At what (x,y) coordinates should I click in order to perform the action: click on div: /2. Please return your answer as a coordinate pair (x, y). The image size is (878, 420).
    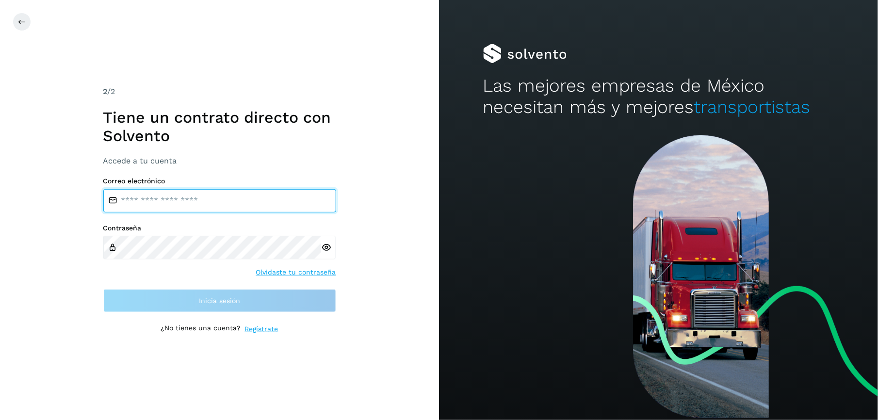
    Looking at the image, I should click on (220, 92).